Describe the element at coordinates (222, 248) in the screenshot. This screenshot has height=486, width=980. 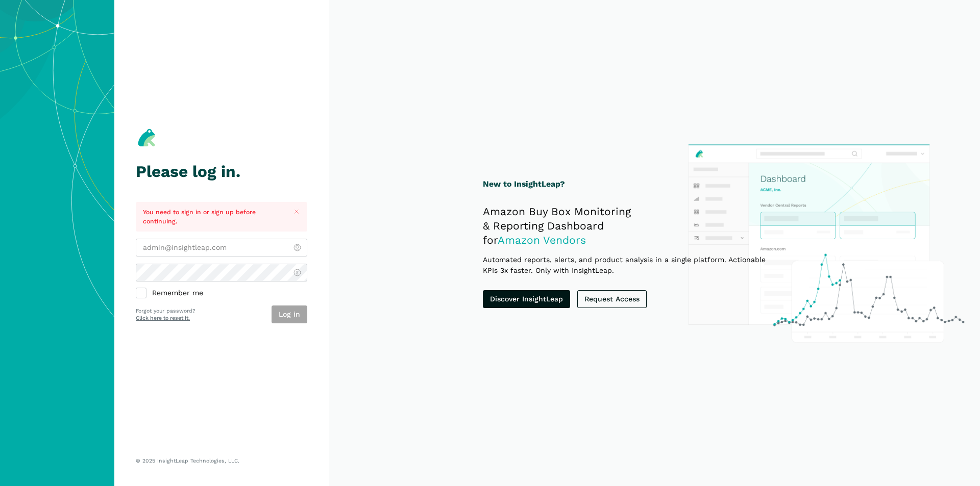
I see `input: admin@insightleap.com` at that location.